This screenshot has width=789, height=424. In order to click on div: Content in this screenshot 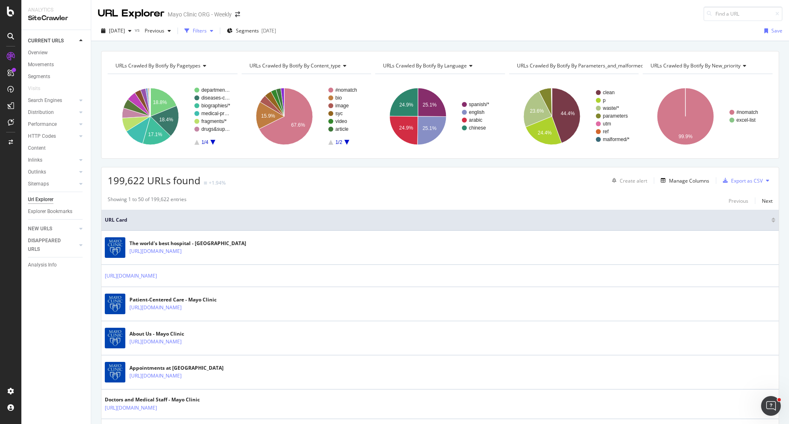, I will do `click(37, 148)`.